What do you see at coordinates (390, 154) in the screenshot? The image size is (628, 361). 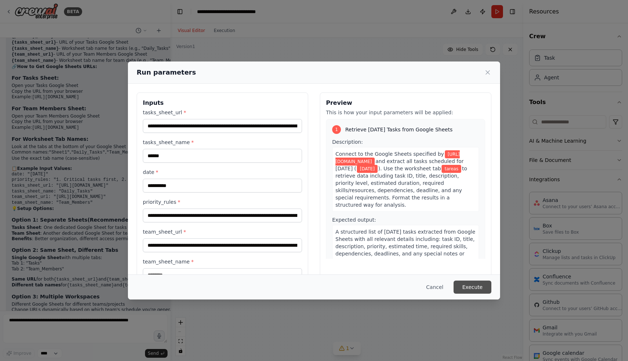 I see `span: Connect to the Google Sheets specified by` at bounding box center [390, 154].